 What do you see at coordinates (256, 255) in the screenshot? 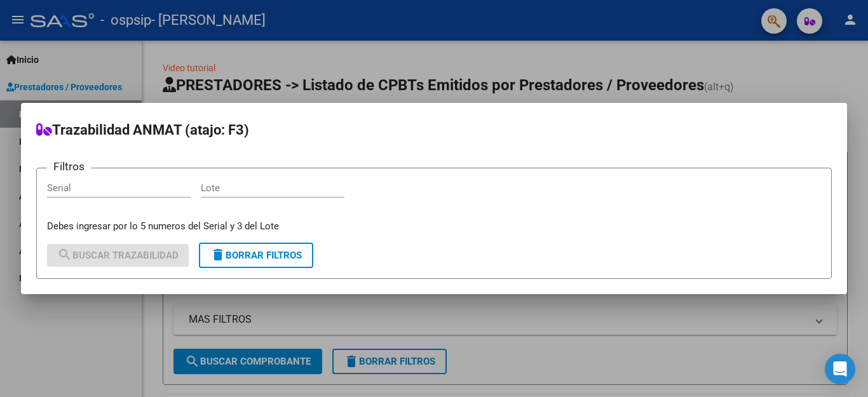
I see `span: Borrar Filtros` at bounding box center [256, 255].